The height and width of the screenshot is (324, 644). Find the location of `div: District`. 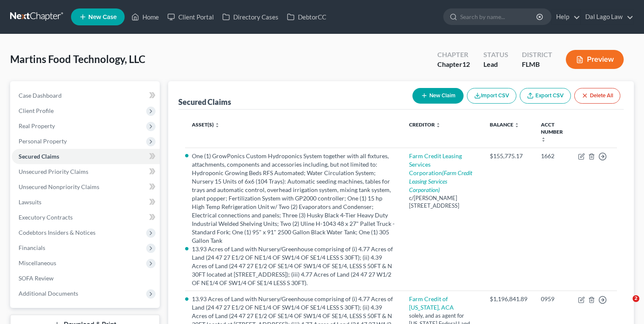

div: District is located at coordinates (537, 55).